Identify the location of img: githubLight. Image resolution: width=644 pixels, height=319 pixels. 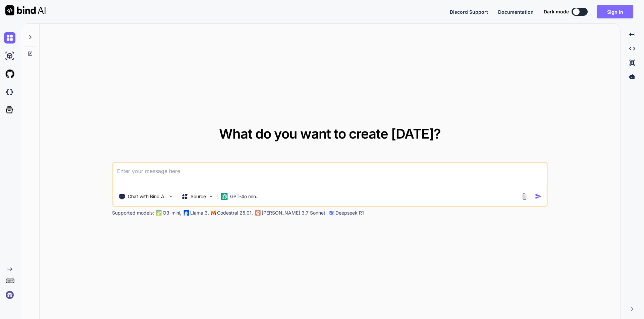
(10, 74).